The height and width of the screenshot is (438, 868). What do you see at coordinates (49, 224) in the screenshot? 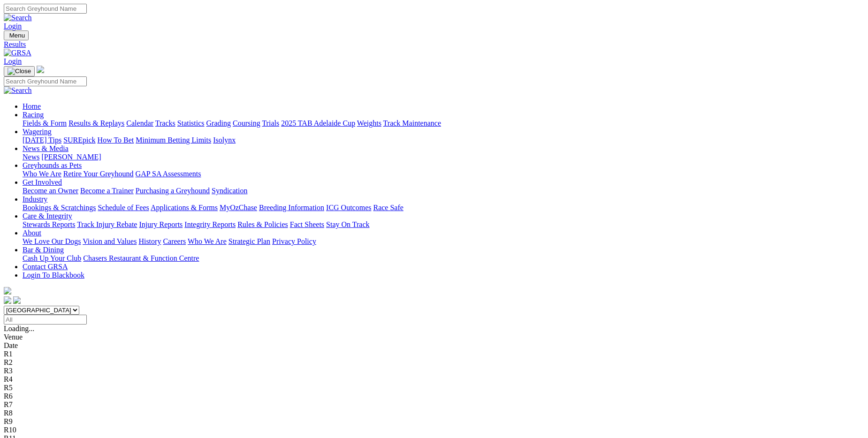
I see `a: Stewards Reports` at bounding box center [49, 224].